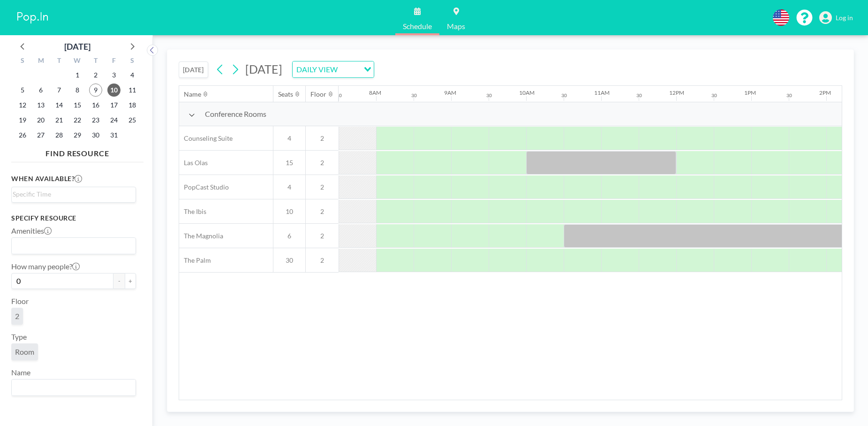  I want to click on span: Tuesday, October 14, 2025, so click(59, 105).